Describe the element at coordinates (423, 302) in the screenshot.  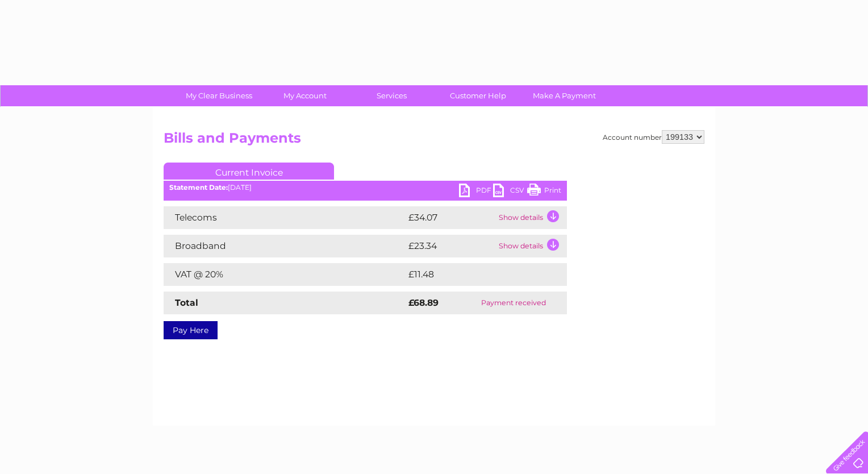
I see `strong: £68.89` at that location.